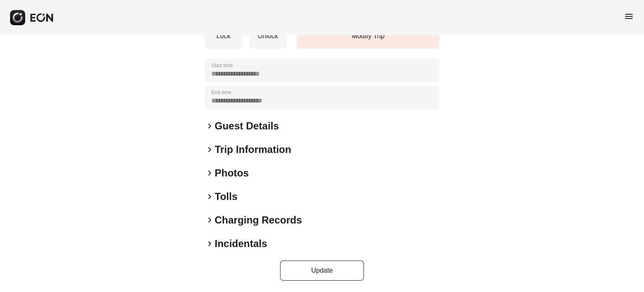 The height and width of the screenshot is (292, 644). Describe the element at coordinates (258, 220) in the screenshot. I see `h2: Charging Records` at that location.